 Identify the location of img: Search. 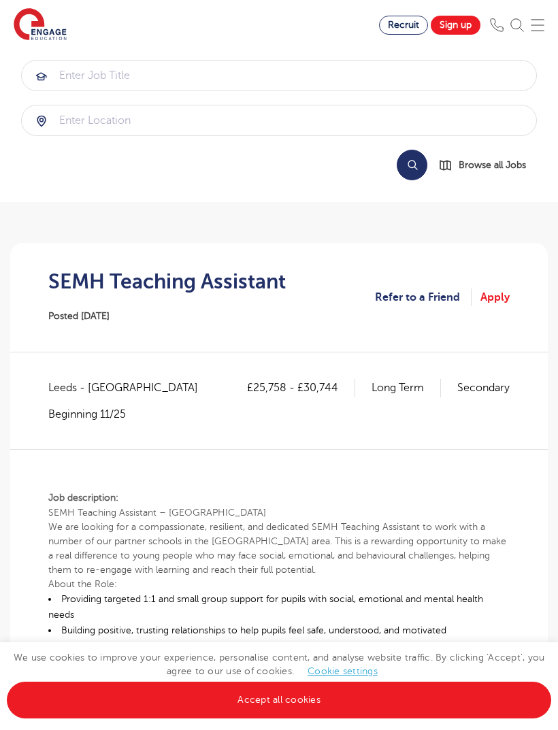
(517, 25).